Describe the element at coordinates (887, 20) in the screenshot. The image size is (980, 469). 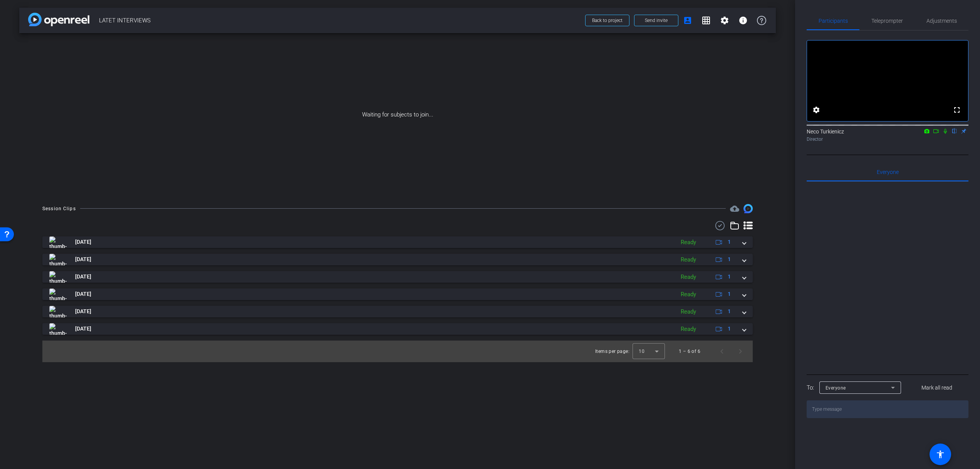
I see `span: Teleprompter` at that location.